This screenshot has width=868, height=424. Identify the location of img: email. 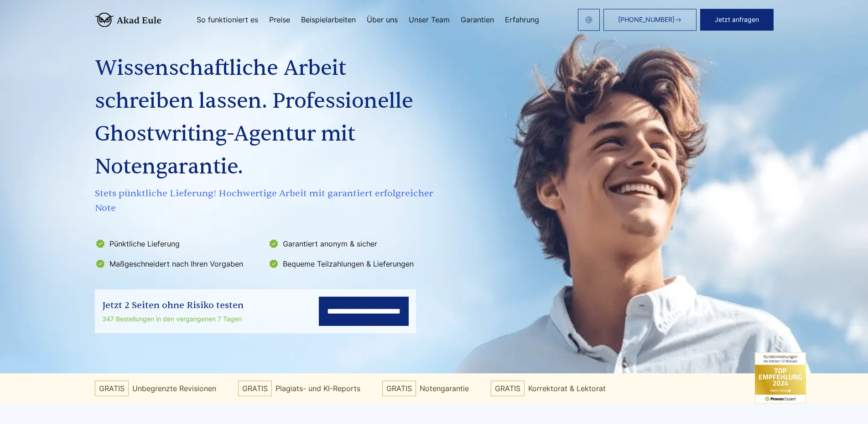
(589, 20).